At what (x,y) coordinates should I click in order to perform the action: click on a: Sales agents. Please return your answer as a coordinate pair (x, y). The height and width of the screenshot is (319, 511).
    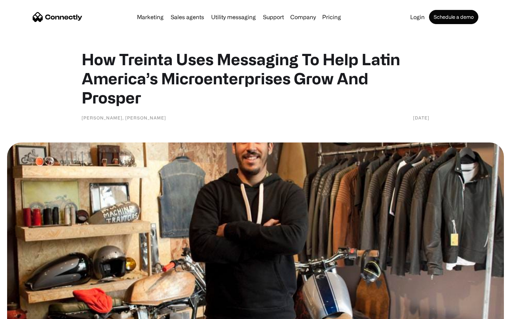
    Looking at the image, I should click on (187, 17).